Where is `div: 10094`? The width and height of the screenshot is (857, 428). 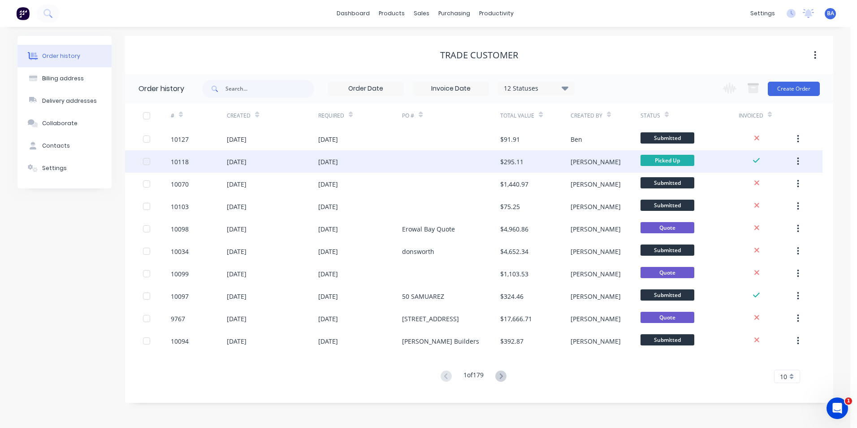
div: 10094 is located at coordinates (180, 341).